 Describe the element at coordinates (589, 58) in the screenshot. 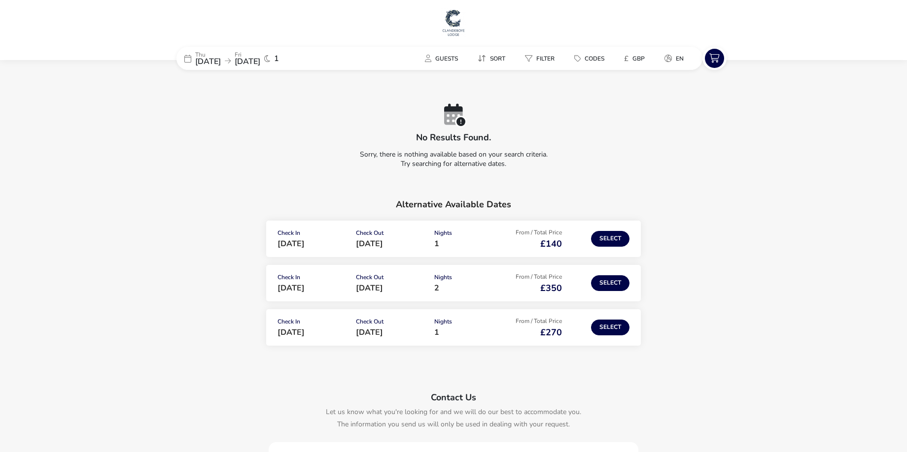

I see `button: Codes` at that location.